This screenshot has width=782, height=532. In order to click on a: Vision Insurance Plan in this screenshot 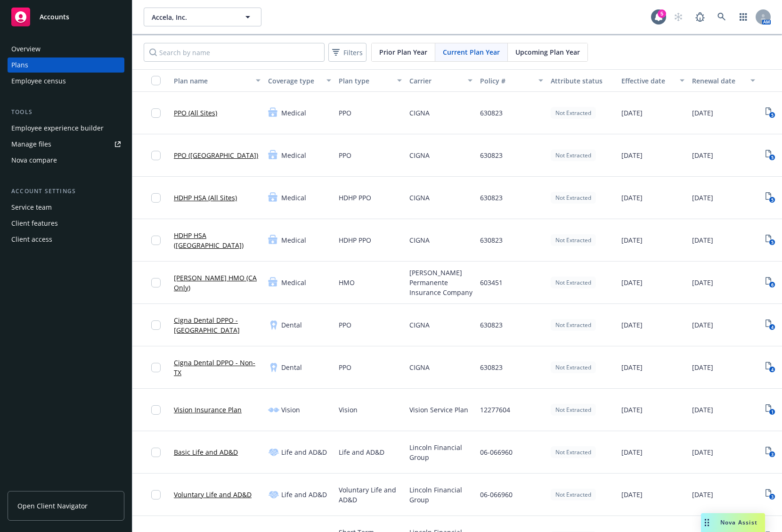, I will do `click(208, 410)`.